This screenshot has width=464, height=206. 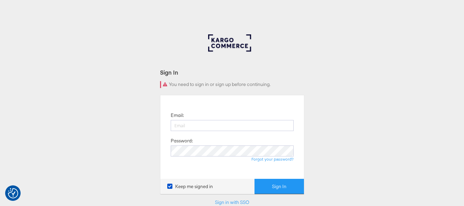 What do you see at coordinates (232, 202) in the screenshot?
I see `a: Sign in with SSO` at bounding box center [232, 202].